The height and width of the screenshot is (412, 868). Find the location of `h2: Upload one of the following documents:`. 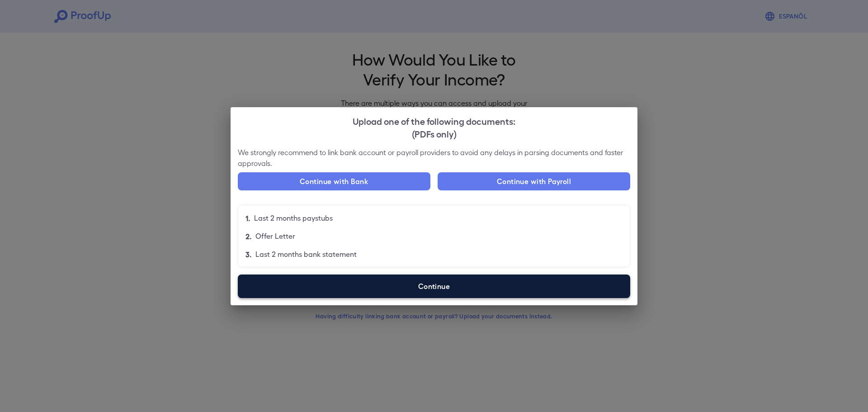

h2: Upload one of the following documents: is located at coordinates (434, 127).